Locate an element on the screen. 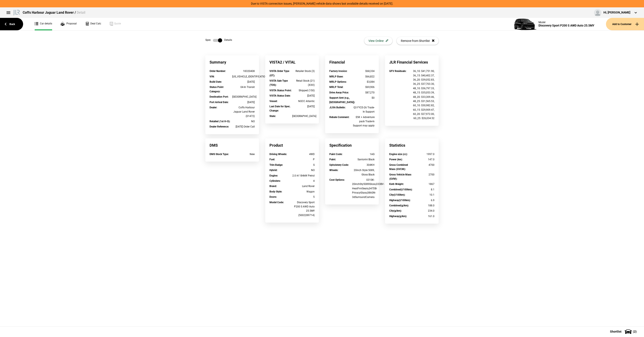  strong: Hybrid : is located at coordinates (274, 170).